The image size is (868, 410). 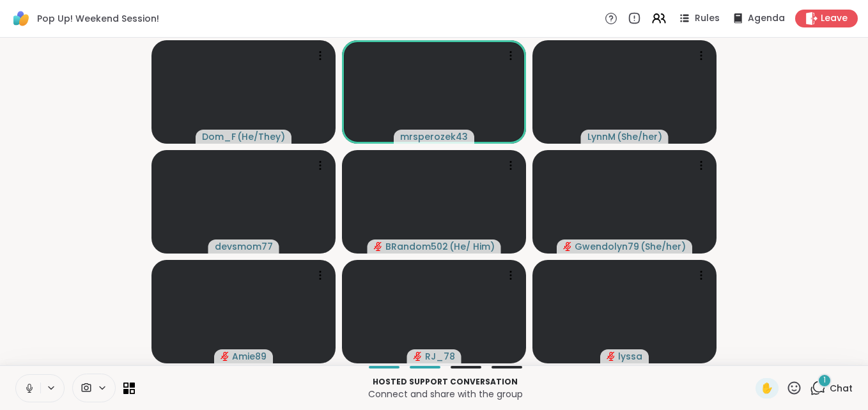 What do you see at coordinates (21, 18) in the screenshot?
I see `img: ShareWell Logomark` at bounding box center [21, 18].